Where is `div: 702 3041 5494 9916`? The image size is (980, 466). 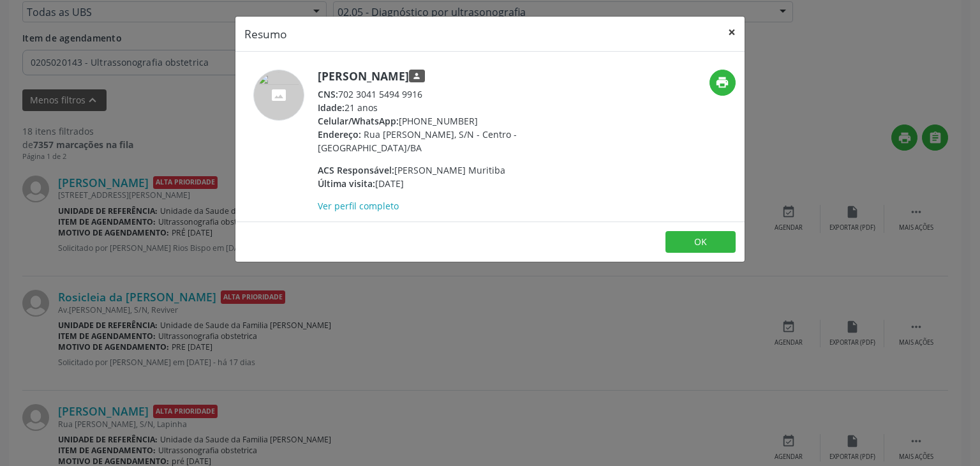
div: 702 3041 5494 9916 is located at coordinates (441, 94).